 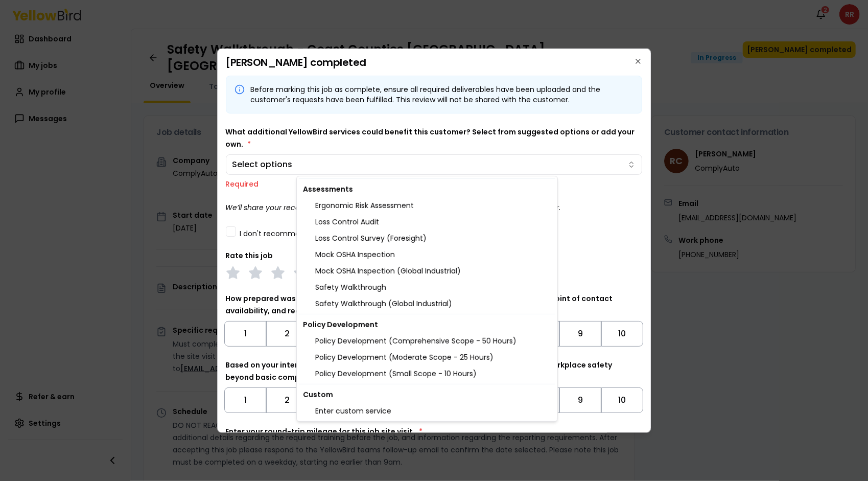 What do you see at coordinates (427, 303) in the screenshot?
I see `div: Safety Walkthrough (Global Industrial)` at bounding box center [427, 303].